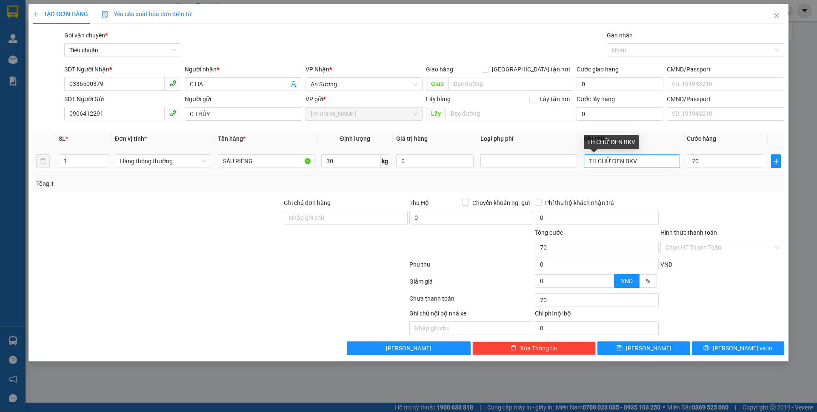 The height and width of the screenshot is (412, 817). What do you see at coordinates (534, 349) in the screenshot?
I see `button: deleteXóa Thông tin` at bounding box center [534, 349].